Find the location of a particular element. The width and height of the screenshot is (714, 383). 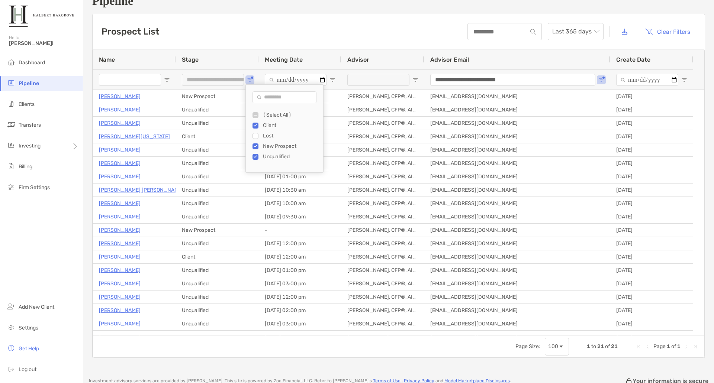

div: Lost is located at coordinates (291, 136).